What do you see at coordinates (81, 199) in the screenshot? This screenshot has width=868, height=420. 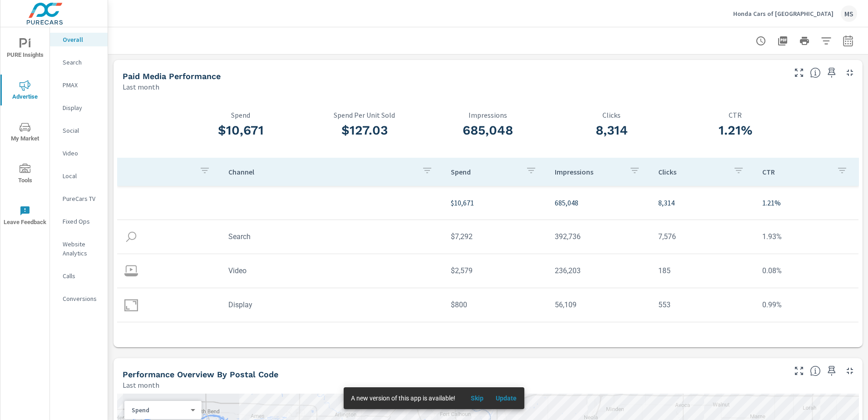 I see `p: PureCars TV` at bounding box center [81, 199].